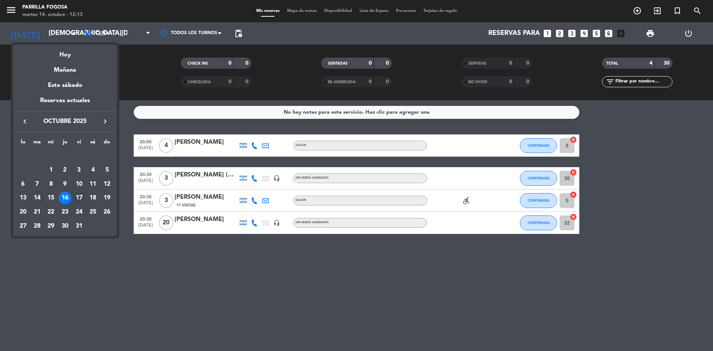 Image resolution: width=713 pixels, height=351 pixels. I want to click on td: 6 de octubre de 2025, so click(23, 184).